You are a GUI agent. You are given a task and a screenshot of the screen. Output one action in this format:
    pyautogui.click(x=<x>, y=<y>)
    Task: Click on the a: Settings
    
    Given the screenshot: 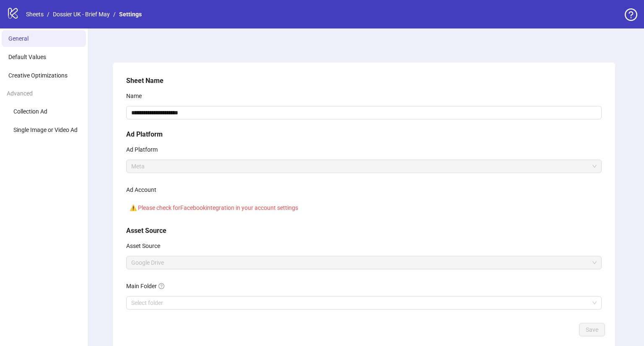 What is the action you would take?
    pyautogui.click(x=130, y=14)
    